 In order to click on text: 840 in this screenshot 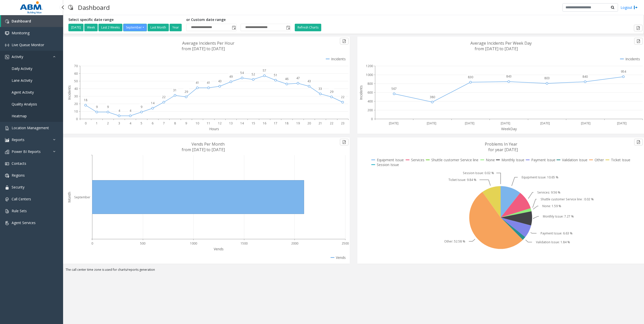, I will do `click(585, 77)`.